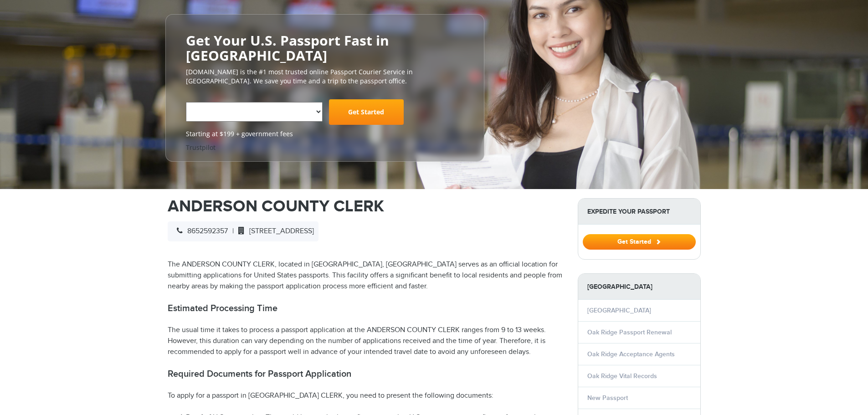 This screenshot has height=415, width=868. I want to click on span: Starting at $199 + government fees, so click(325, 134).